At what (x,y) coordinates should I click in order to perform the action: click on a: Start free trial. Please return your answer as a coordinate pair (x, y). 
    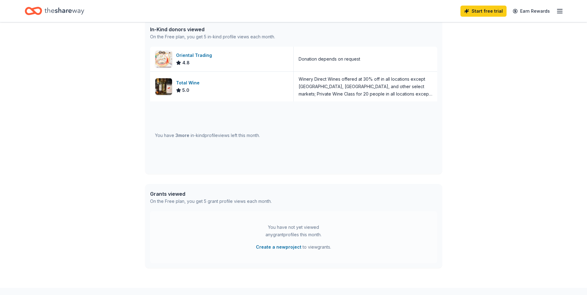
    Looking at the image, I should click on (484, 11).